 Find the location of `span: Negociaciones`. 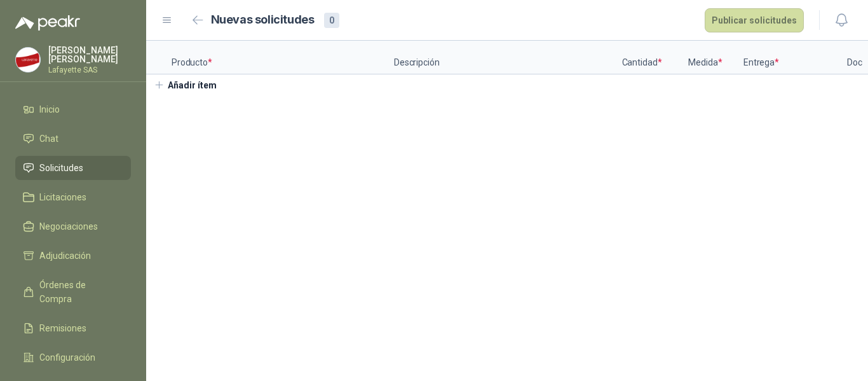

span: Negociaciones is located at coordinates (69, 226).